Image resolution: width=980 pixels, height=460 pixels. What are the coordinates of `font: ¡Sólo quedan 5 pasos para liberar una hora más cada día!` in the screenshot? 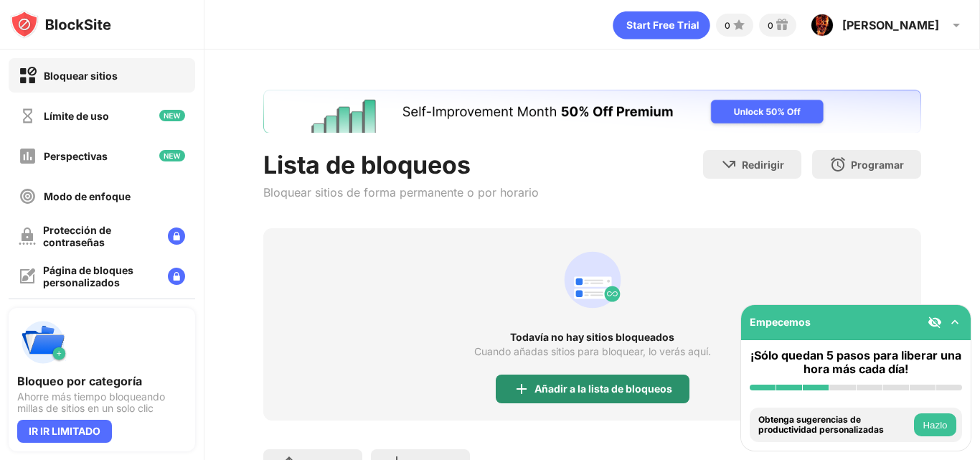 It's located at (856, 361).